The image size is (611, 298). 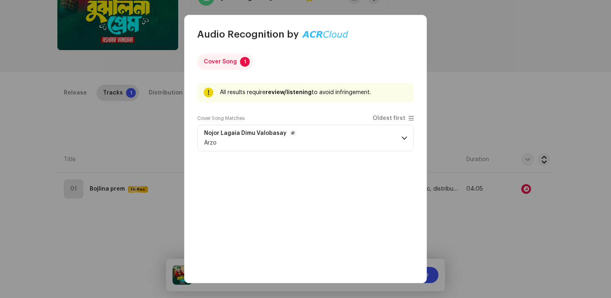 What do you see at coordinates (388, 118) in the screenshot?
I see `span: Oldest first` at bounding box center [388, 118].